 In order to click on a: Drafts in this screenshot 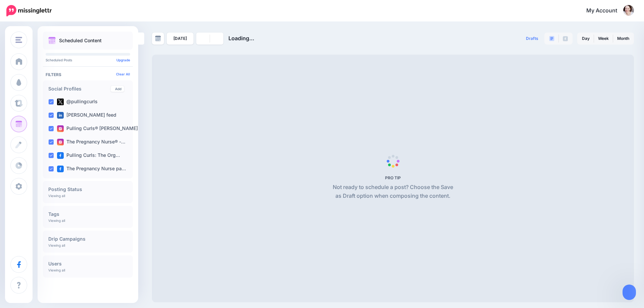, I will do `click(532, 38)`.